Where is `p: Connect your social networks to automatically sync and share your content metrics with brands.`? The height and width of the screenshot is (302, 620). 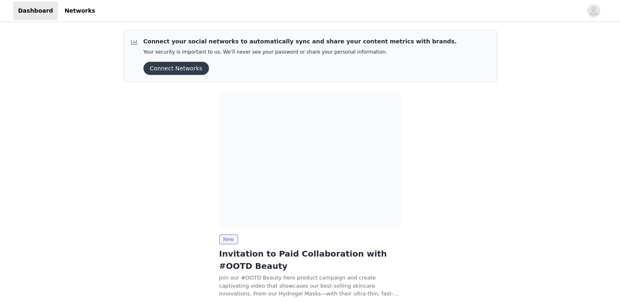 p: Connect your social networks to automatically sync and share your content metrics with brands. is located at coordinates (300, 41).